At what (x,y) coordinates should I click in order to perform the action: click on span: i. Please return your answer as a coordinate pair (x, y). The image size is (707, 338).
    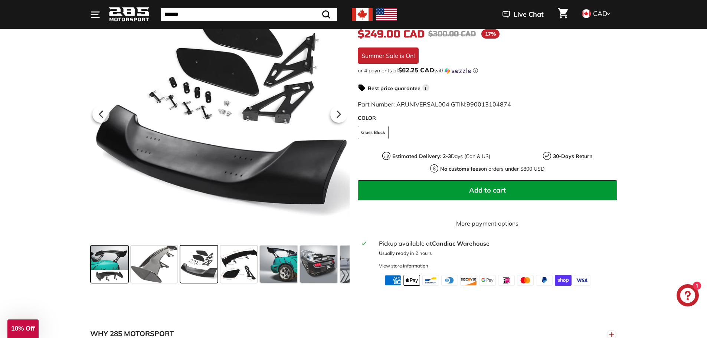
    Looking at the image, I should click on (426, 88).